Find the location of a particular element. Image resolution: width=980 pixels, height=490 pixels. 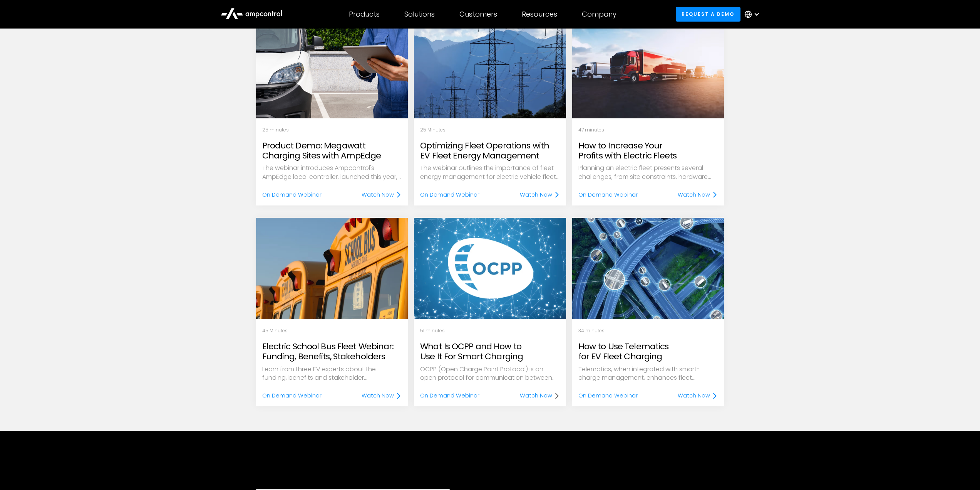

a: Request a demo is located at coordinates (708, 14).